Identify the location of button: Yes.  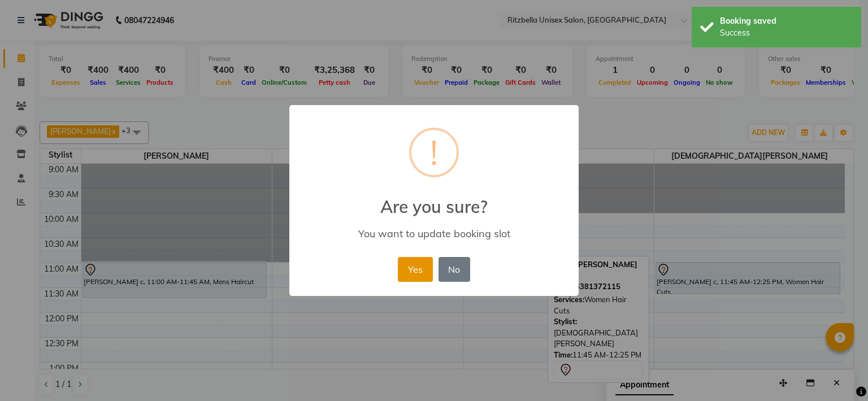
(415, 269).